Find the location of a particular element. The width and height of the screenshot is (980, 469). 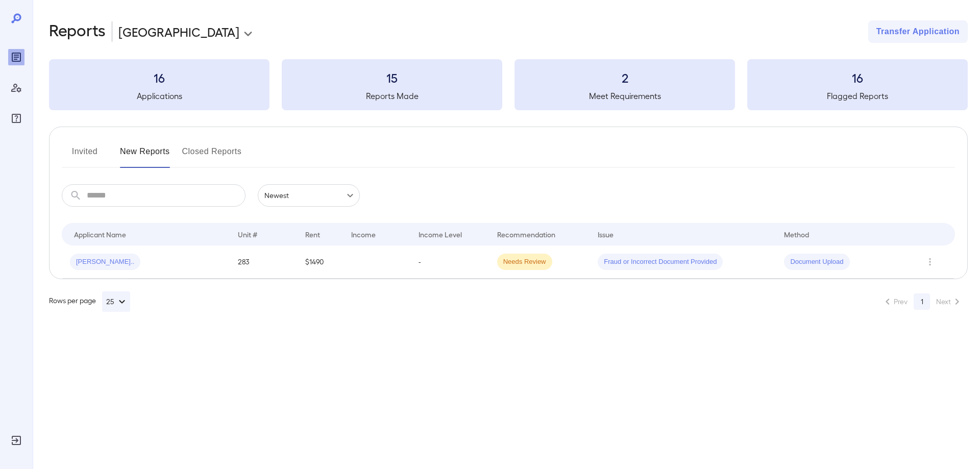

div: Applicant Name is located at coordinates (100, 234).